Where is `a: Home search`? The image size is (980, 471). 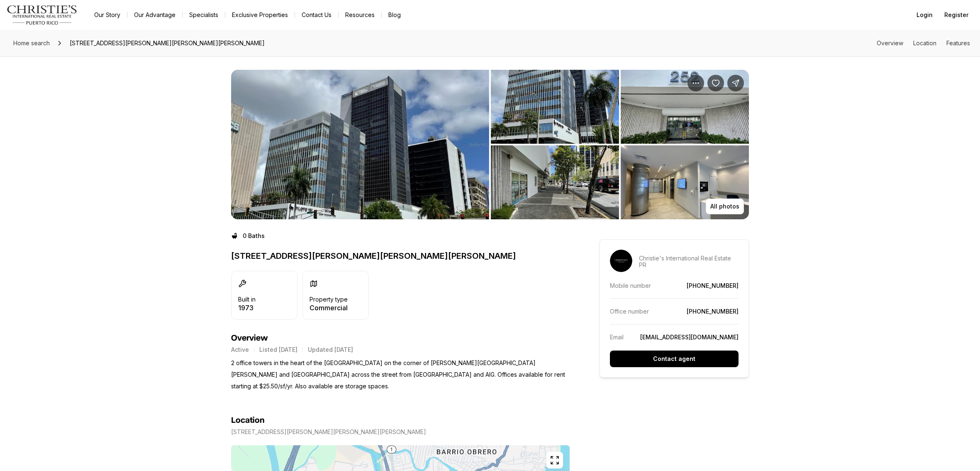 a: Home search is located at coordinates (32, 43).